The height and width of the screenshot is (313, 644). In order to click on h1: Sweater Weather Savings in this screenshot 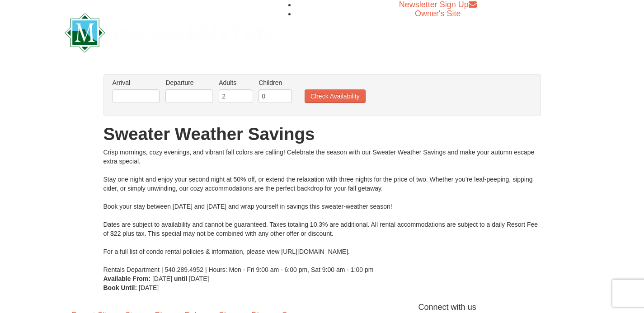, I will do `click(322, 134)`.